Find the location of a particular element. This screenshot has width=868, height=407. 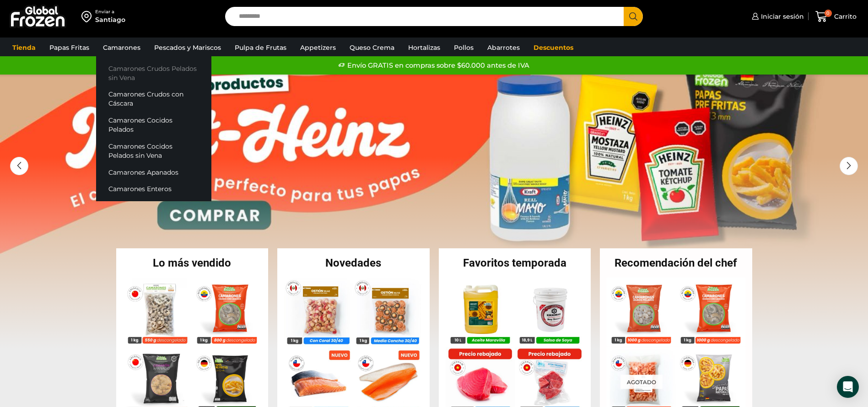

button: Search button is located at coordinates (633, 16).